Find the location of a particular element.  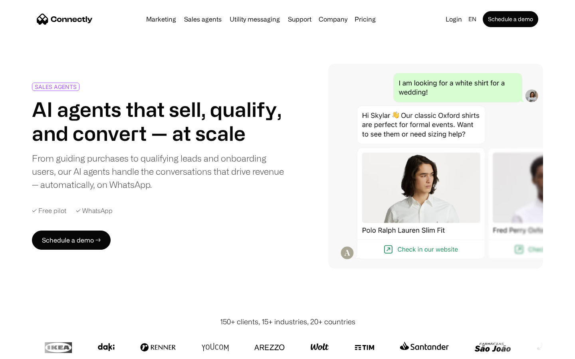

aside: Language selected: English is located at coordinates (28, 351).